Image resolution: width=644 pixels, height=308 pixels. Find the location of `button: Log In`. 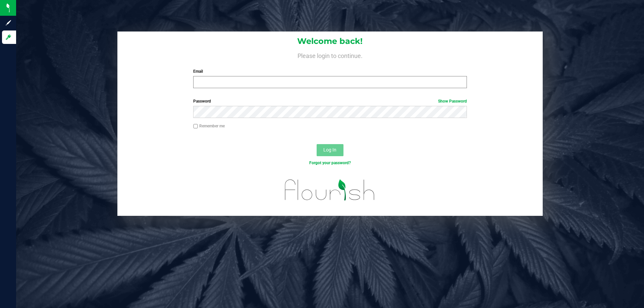

button: Log In is located at coordinates (330, 150).